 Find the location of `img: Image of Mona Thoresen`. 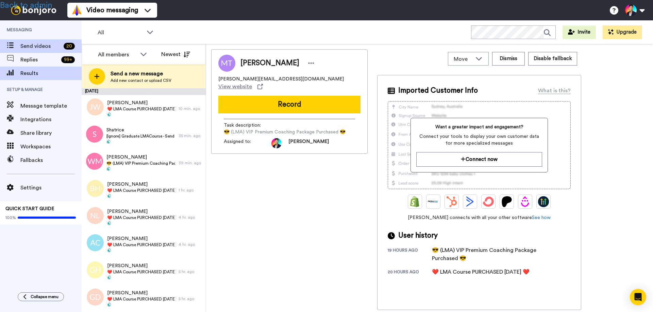

img: Image of Mona Thoresen is located at coordinates (227, 63).